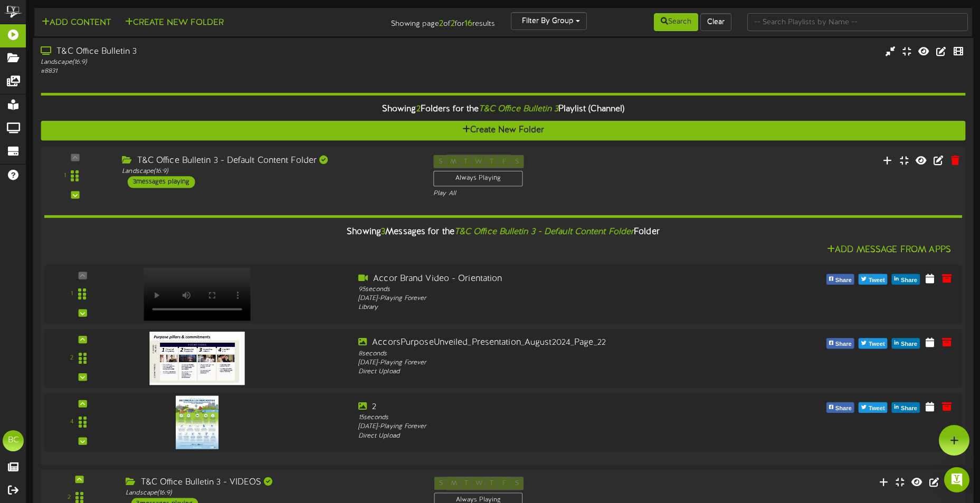  What do you see at coordinates (541, 279) in the screenshot?
I see `div: Accor Brand Video - Orientation` at bounding box center [541, 279].